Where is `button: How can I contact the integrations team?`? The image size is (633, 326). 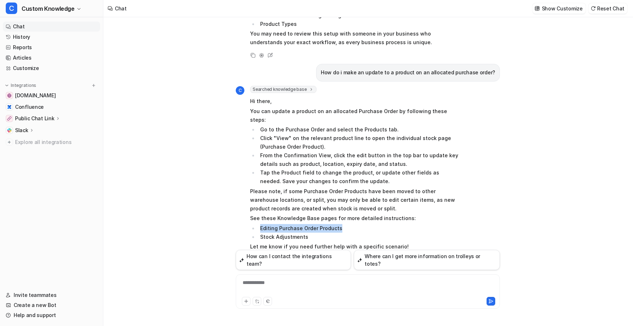 button: How can I contact the integrations team? is located at coordinates (293, 260).